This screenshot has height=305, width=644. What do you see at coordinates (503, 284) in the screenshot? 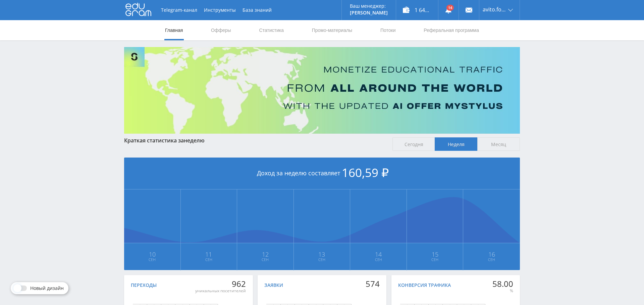
I see `div: 58.00` at bounding box center [503, 284].